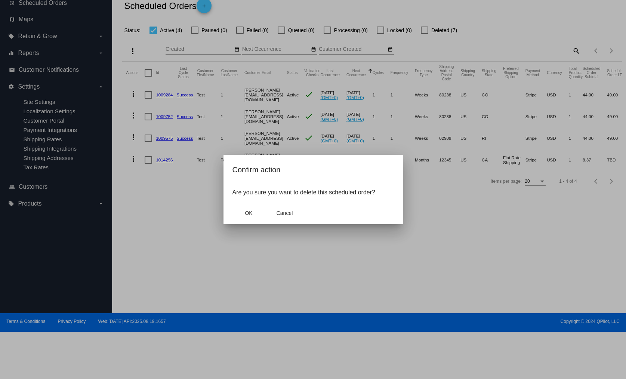 The image size is (626, 379). I want to click on p: Are you sure you want to delete this scheduled order?, so click(313, 192).